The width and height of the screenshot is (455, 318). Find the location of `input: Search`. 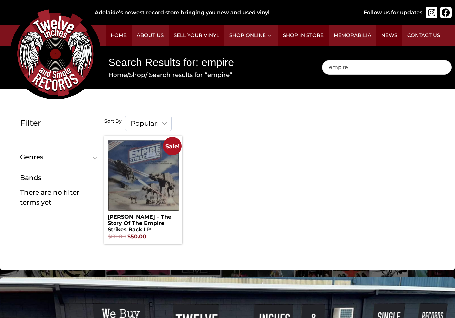

input: Search is located at coordinates (387, 67).